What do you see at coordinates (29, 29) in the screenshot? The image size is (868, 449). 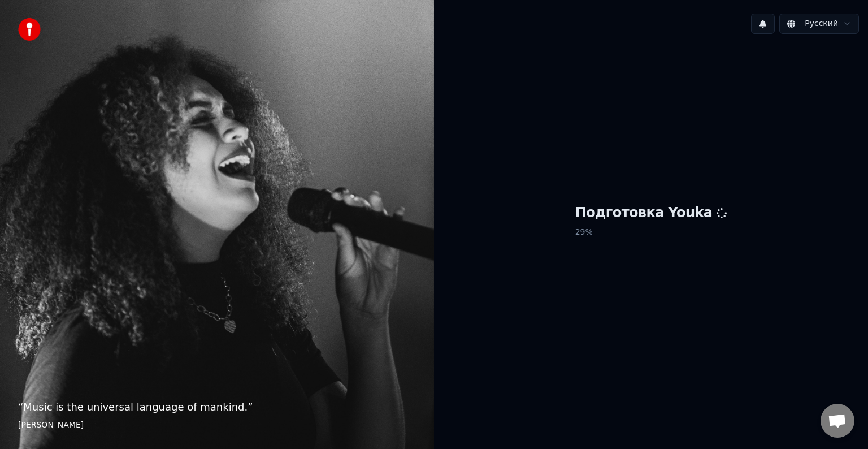 I see `img: youka` at bounding box center [29, 29].